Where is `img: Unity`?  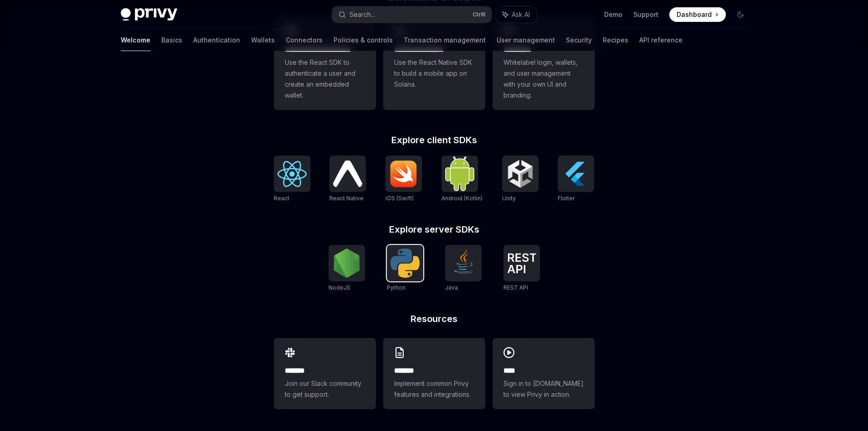 img: Unity is located at coordinates (520, 174).